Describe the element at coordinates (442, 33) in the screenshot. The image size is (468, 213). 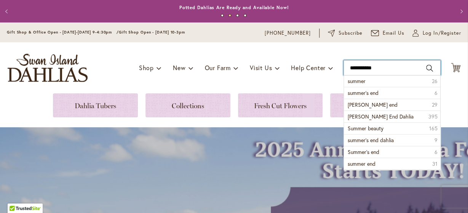
I see `span: Log In/Register` at that location.